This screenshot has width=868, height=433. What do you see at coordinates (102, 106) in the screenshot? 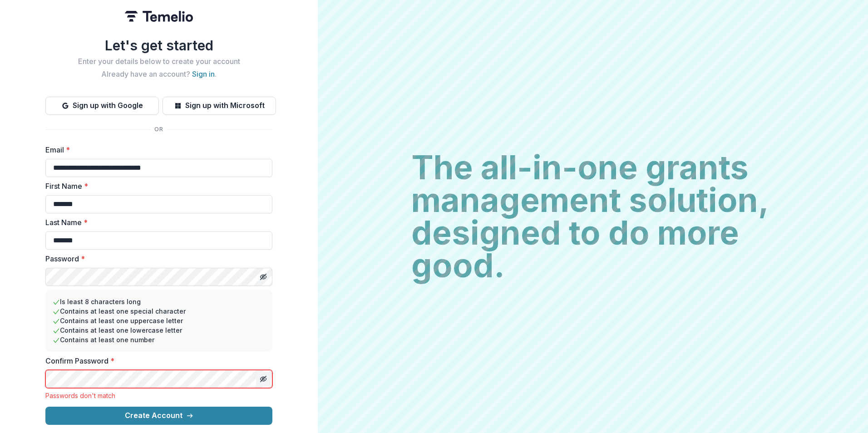
I see `button: Sign up with Google` at bounding box center [102, 106].